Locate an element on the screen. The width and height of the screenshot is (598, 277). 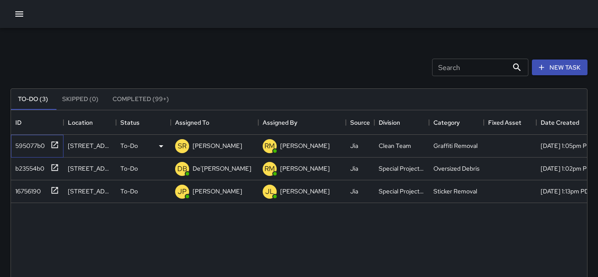
div: 22 Battery Street is located at coordinates (90, 191).